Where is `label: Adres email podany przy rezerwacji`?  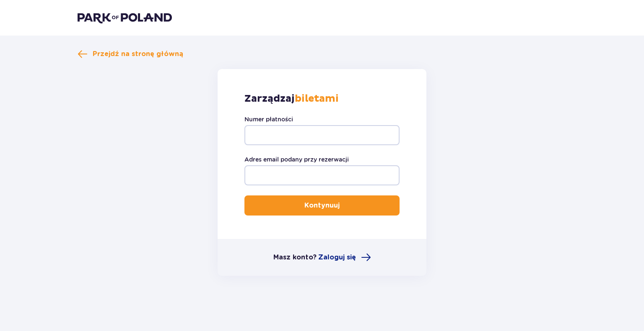
label: Adres email podany przy rezerwacji is located at coordinates (296, 160).